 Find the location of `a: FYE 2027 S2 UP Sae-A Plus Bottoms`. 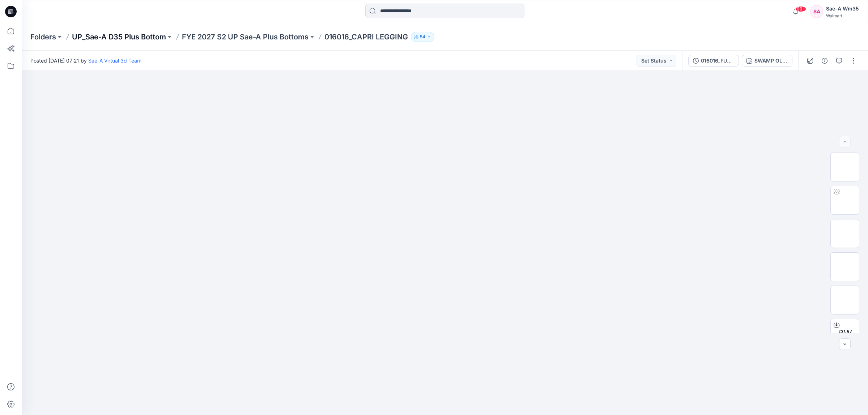

a: FYE 2027 S2 UP Sae-A Plus Bottoms is located at coordinates (245, 37).